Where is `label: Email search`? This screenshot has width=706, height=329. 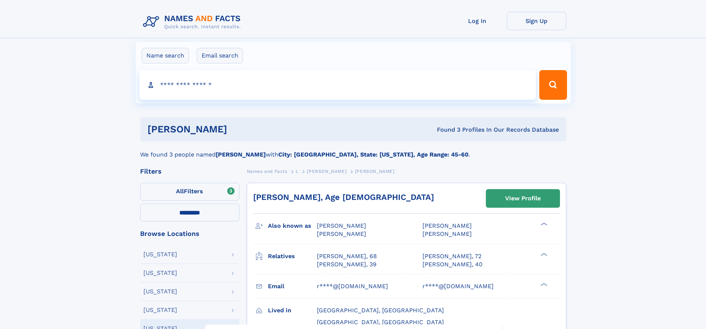
label: Email search is located at coordinates (220, 56).